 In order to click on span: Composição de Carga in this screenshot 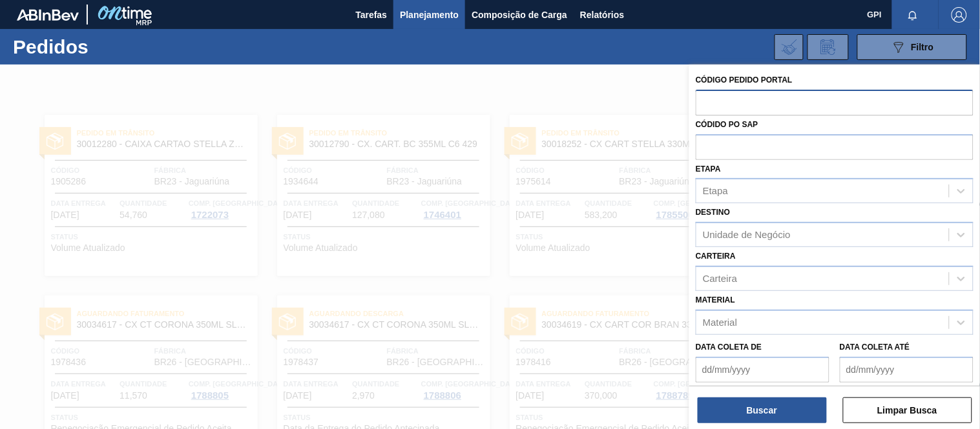, I will do `click(520, 15)`.